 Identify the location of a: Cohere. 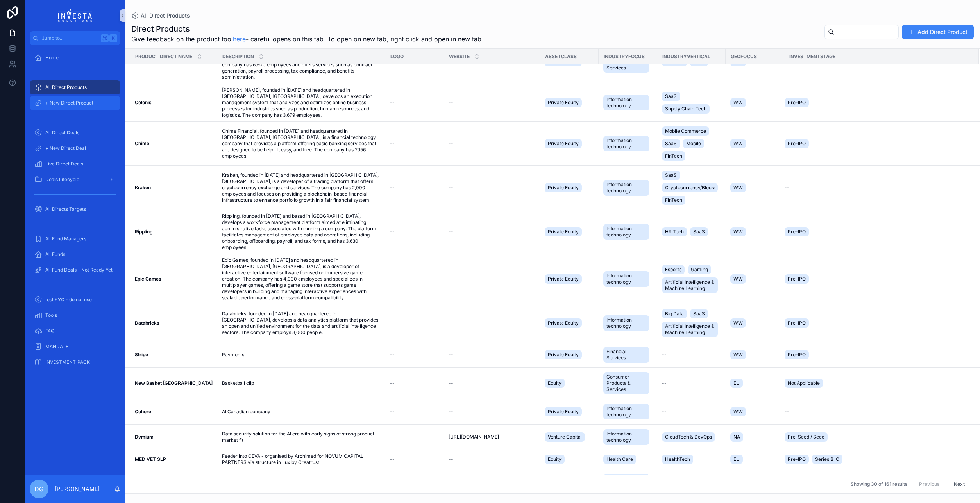
(173, 411).